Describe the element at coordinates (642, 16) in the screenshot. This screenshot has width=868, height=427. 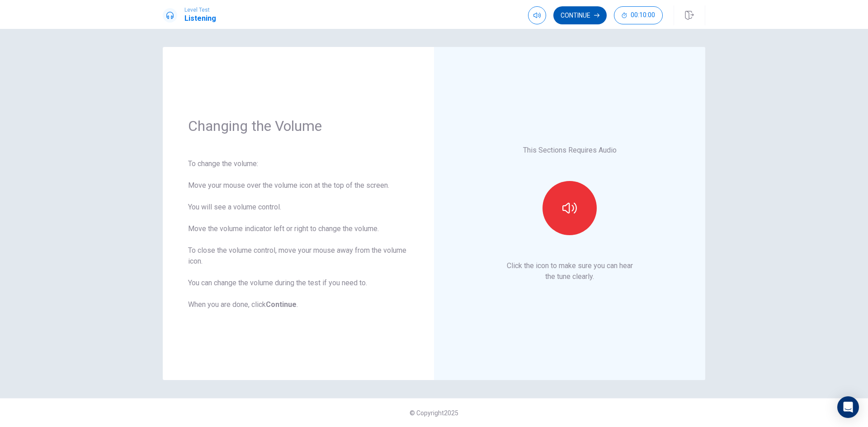
I see `span: 00:10:00` at that location.